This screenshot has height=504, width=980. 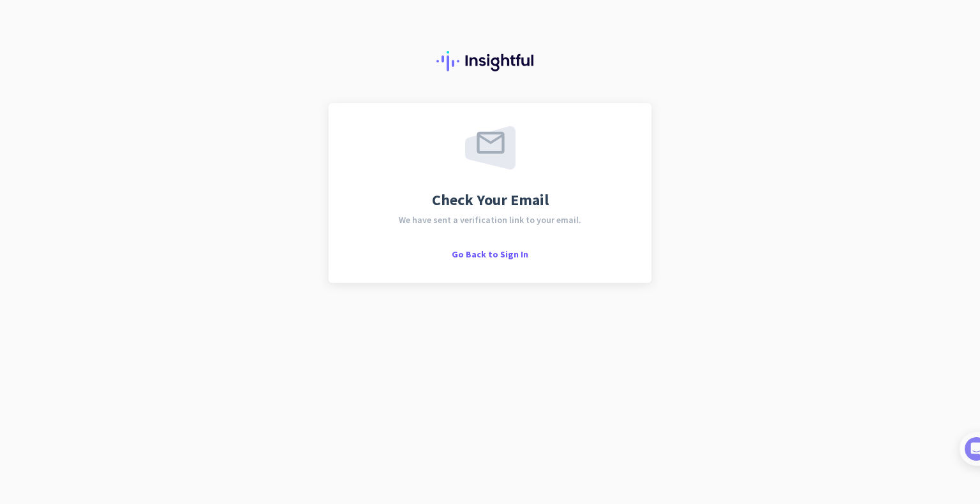 What do you see at coordinates (490, 220) in the screenshot?
I see `span: We have sent a verification link to your email.` at bounding box center [490, 220].